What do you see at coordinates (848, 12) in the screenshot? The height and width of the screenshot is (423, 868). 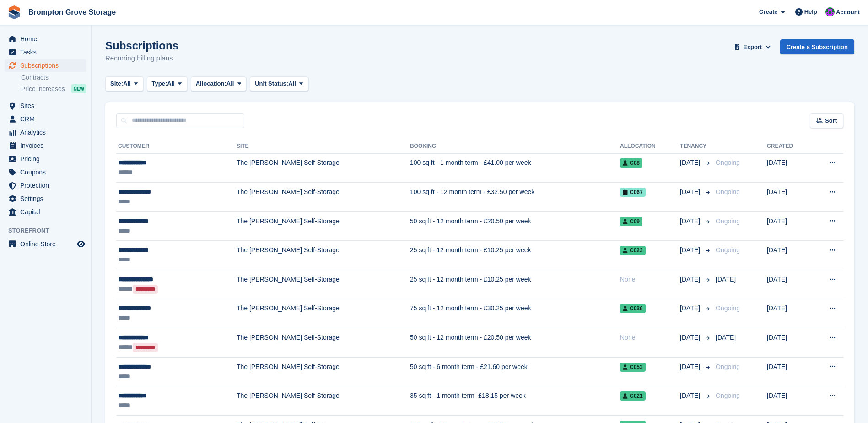 I see `span: Account` at bounding box center [848, 12].